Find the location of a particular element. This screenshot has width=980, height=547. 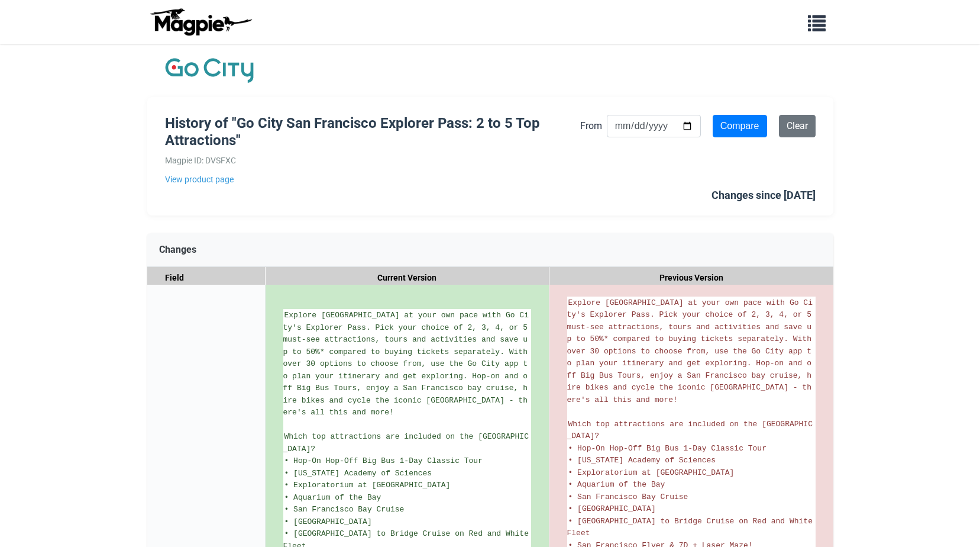

label: From is located at coordinates (591, 126).